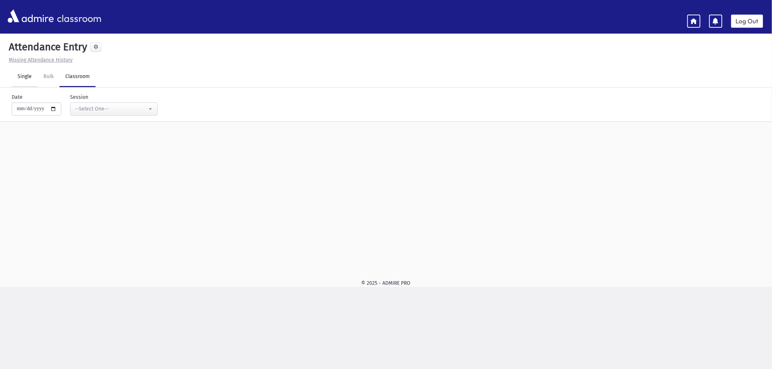 The height and width of the screenshot is (369, 772). What do you see at coordinates (77, 77) in the screenshot?
I see `a: Classroom` at bounding box center [77, 77].